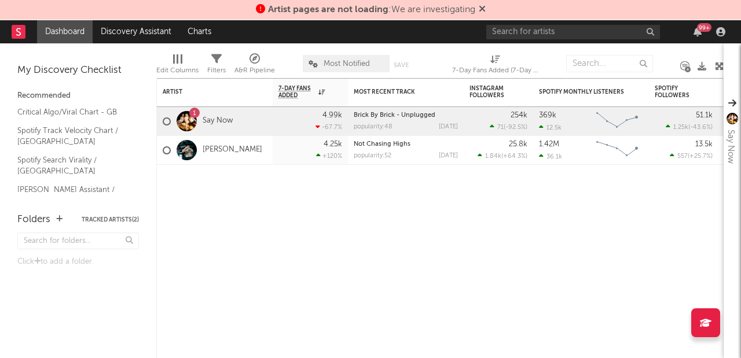 This screenshot has height=358, width=741. What do you see at coordinates (704, 115) in the screenshot?
I see `div: 51.1k` at bounding box center [704, 115].